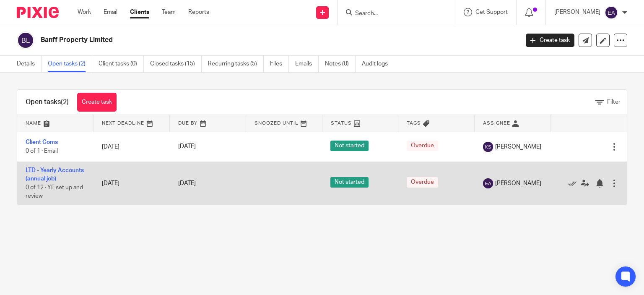 Image resolution: width=644 pixels, height=295 pixels. Describe the element at coordinates (54, 192) in the screenshot. I see `span: 0 of 12 · YE set up and review` at that location.